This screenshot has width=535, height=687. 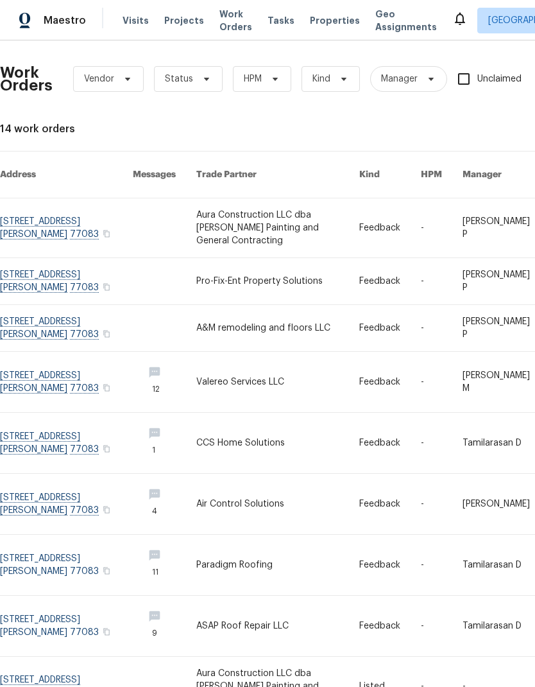 What do you see at coordinates (268, 504) in the screenshot?
I see `td: Air Control Solutions` at bounding box center [268, 504].